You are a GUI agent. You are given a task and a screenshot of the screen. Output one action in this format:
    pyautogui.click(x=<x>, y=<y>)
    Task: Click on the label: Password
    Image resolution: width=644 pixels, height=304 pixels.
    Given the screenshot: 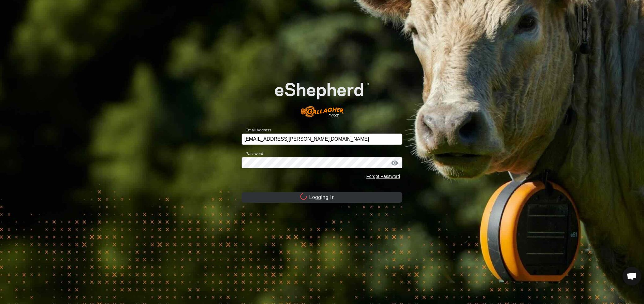 What is the action you would take?
    pyautogui.click(x=252, y=154)
    